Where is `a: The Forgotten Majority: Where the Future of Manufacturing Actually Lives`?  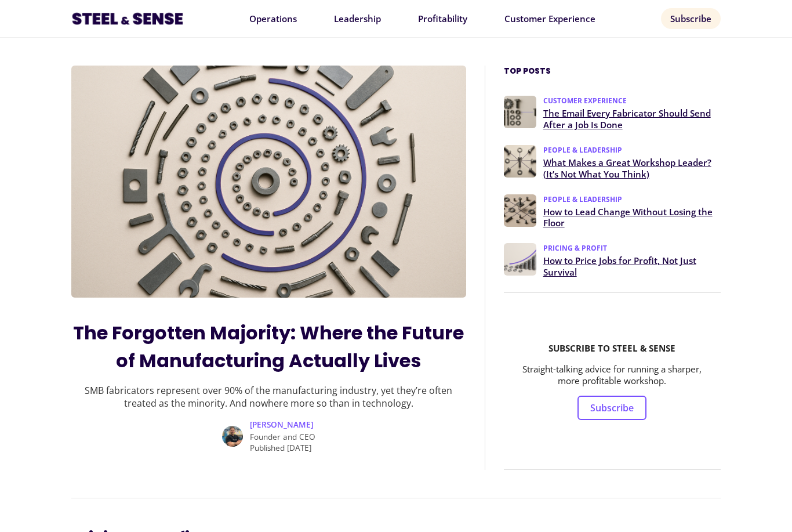
a: The Forgotten Majority: Where the Future of Manufacturing Actually Lives is located at coordinates (269, 346).